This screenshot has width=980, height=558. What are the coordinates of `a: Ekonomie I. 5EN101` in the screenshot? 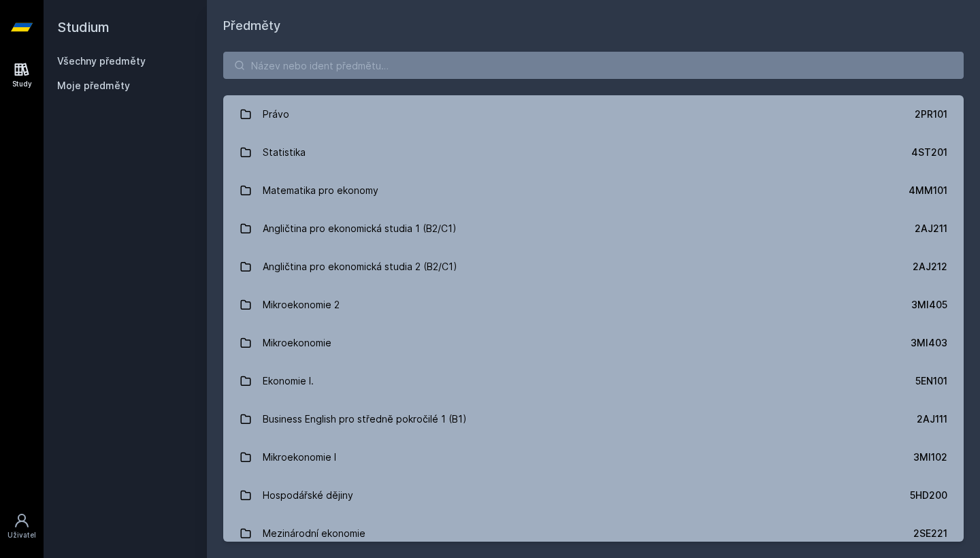 It's located at (593, 381).